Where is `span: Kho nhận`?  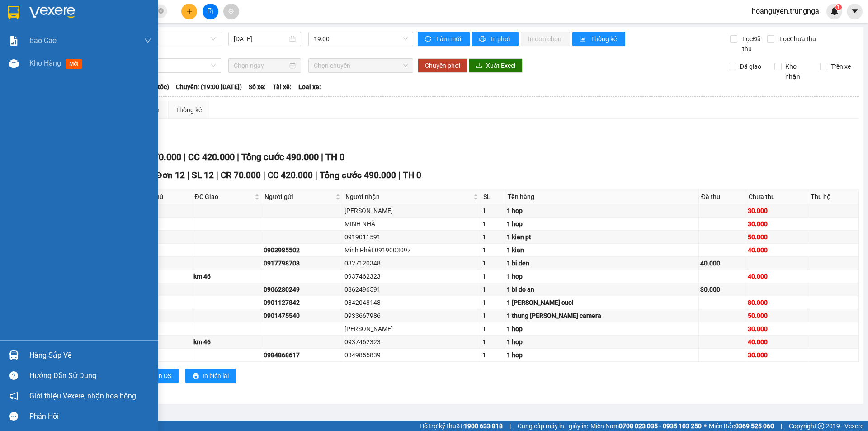 span: Kho nhận is located at coordinates (797, 72).